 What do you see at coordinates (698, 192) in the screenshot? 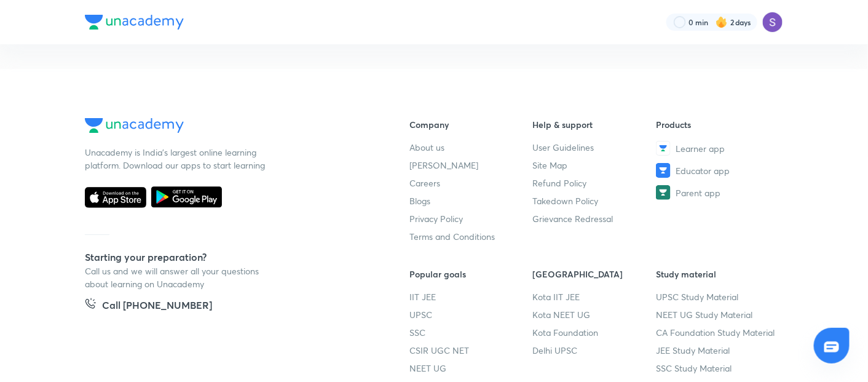
I see `span: Parent app` at bounding box center [698, 192].